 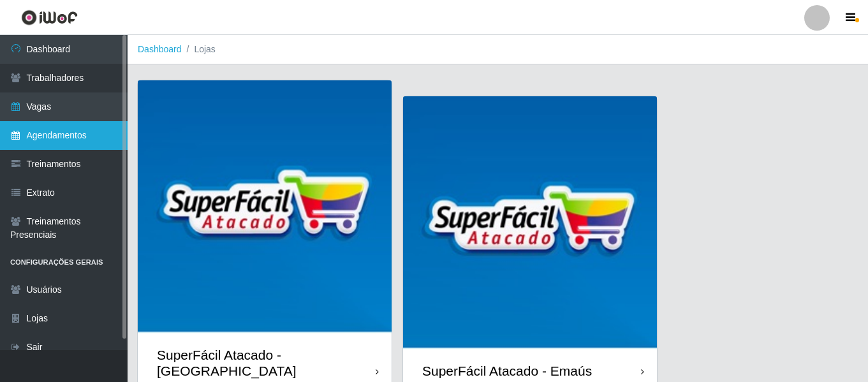 What do you see at coordinates (508, 371) in the screenshot?
I see `div: SuperFácil Atacado - Emaús` at bounding box center [508, 371].